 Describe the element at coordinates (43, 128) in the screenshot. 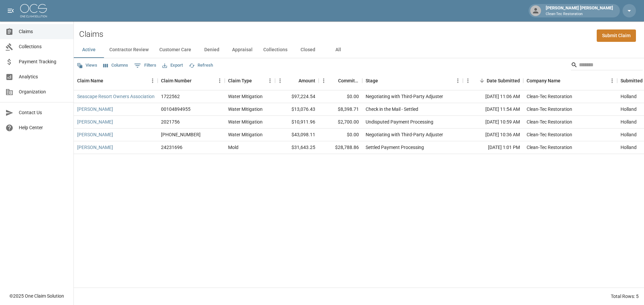

I see `span: Help Center` at that location.